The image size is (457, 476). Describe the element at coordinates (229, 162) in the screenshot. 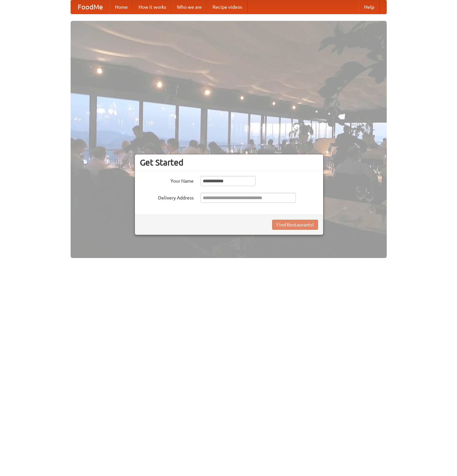

I see `h3: Get Started` at that location.